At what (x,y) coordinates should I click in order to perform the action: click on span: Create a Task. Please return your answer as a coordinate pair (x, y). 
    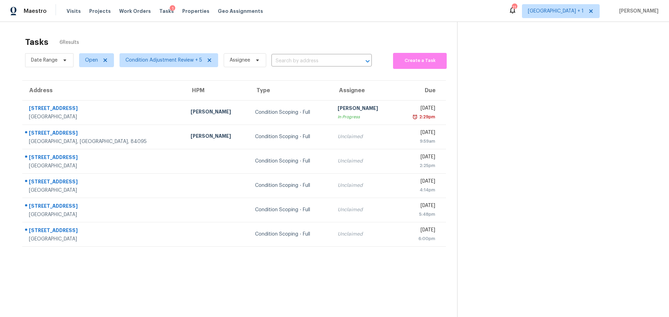
    Looking at the image, I should click on (420, 61).